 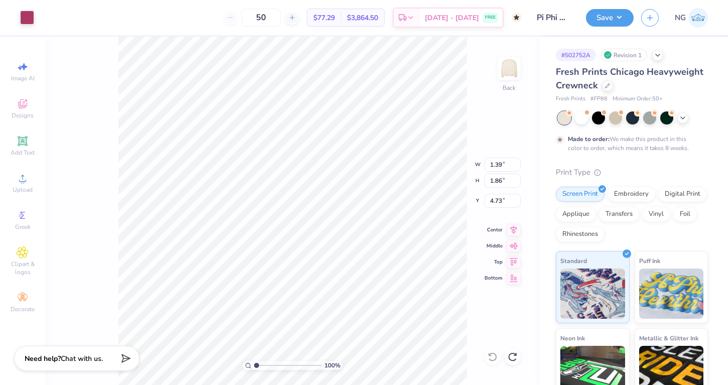 I want to click on div: Back, so click(x=509, y=88).